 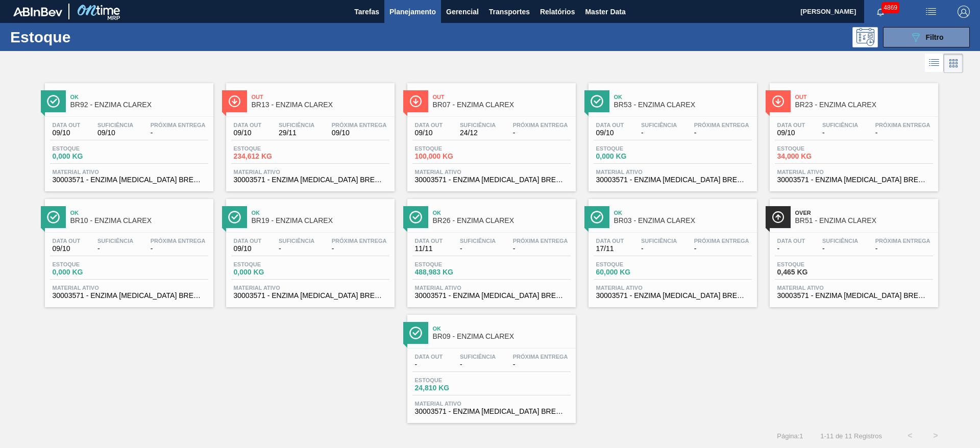 I want to click on a: ÍconeOkBR03 - ENZIMA CLAREXData out17/11Suficiência-Próxima Entrega-Estoque60,000 KGMaterial ativ..., so click(x=671, y=249).